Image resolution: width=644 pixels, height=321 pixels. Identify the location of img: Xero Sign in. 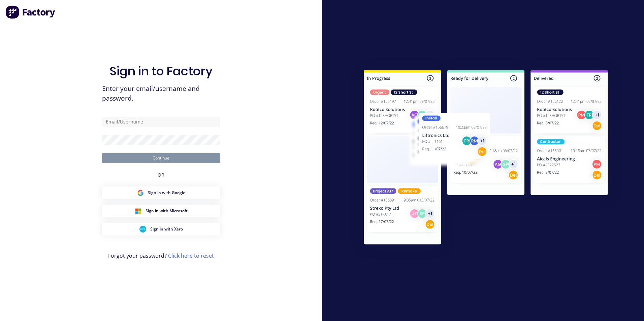
(143, 229).